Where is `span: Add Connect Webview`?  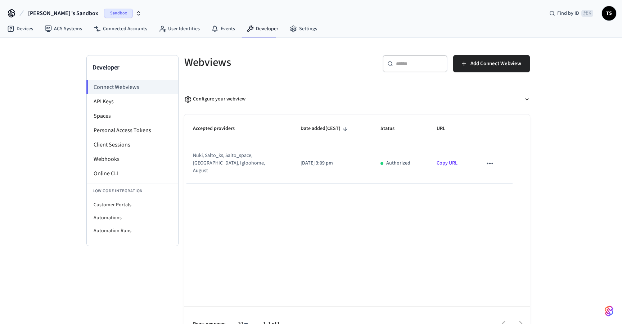
span: Add Connect Webview is located at coordinates (496, 64).